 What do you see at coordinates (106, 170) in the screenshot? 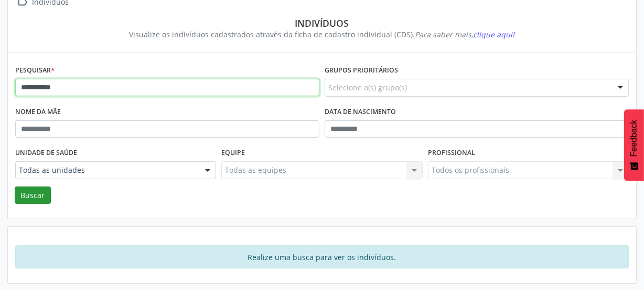
I see `span: Todas as unidades` at bounding box center [106, 170].